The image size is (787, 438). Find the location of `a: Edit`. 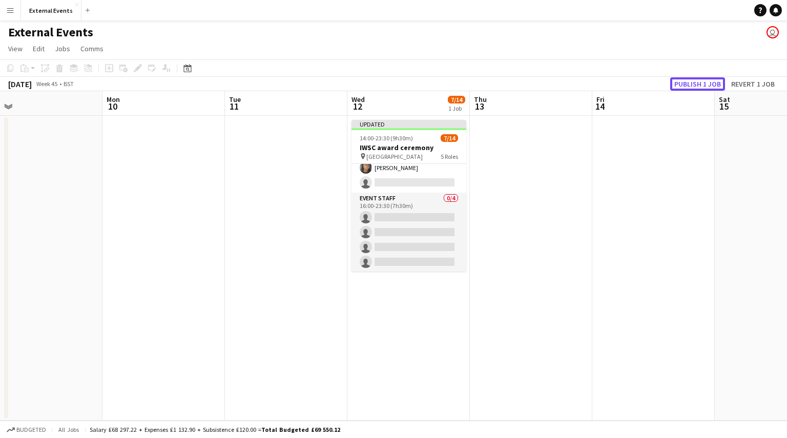

a: Edit is located at coordinates (38, 49).